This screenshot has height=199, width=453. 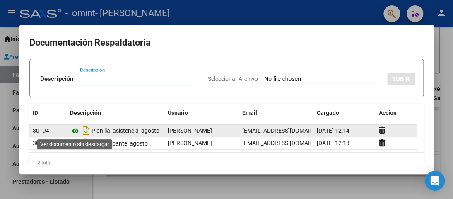 I want to click on h2: Documentación Respaldatoria, so click(x=226, y=43).